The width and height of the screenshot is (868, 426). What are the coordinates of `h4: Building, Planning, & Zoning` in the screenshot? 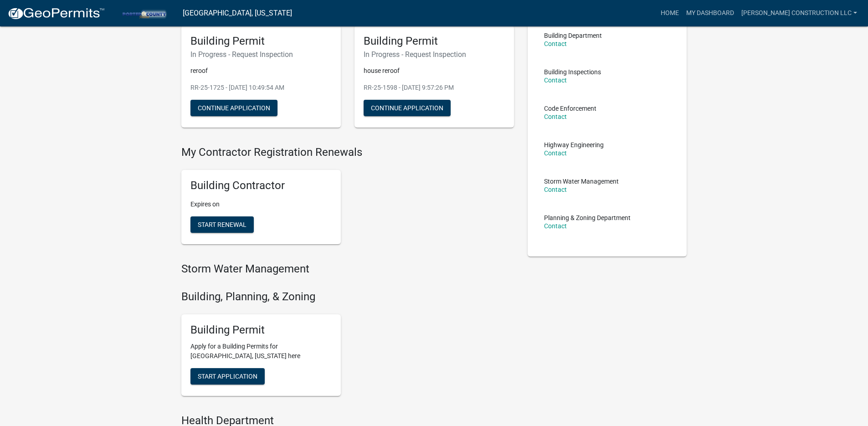 It's located at (348, 296).